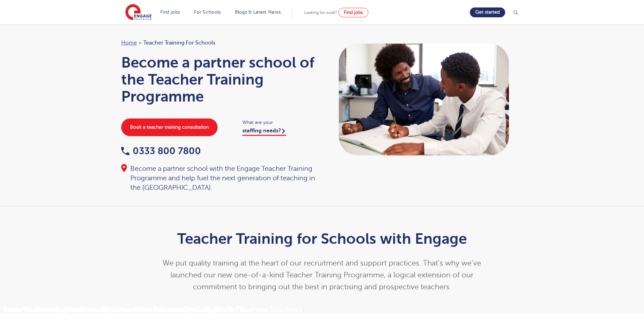 Image resolution: width=644 pixels, height=330 pixels. Describe the element at coordinates (218, 79) in the screenshot. I see `h1: Become a partner school of the Teacher Training Programme` at that location.